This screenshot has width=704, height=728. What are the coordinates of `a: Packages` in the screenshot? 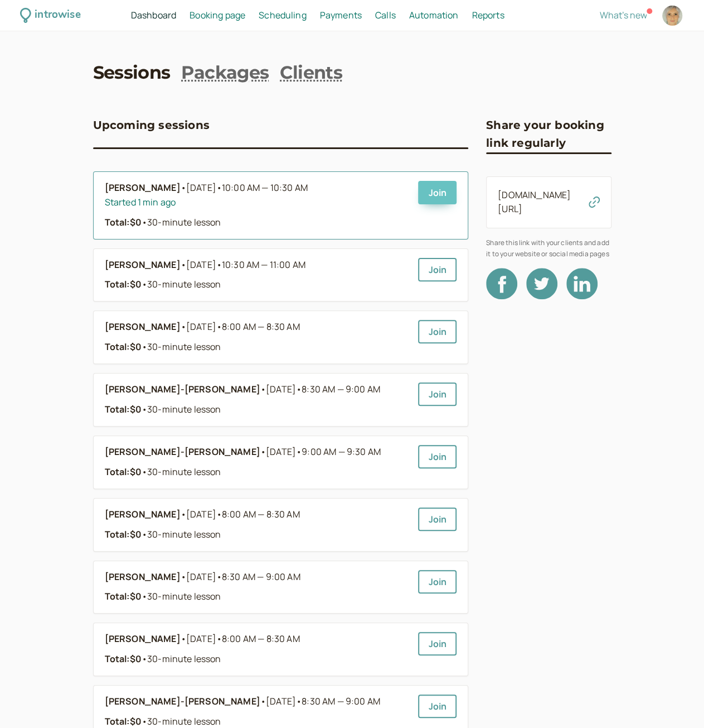 It's located at (225, 72).